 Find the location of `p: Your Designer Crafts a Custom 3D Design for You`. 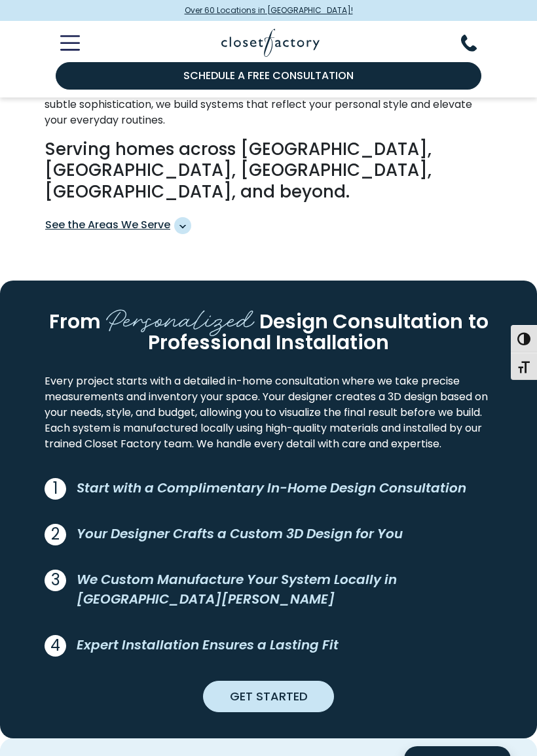

p: Your Designer Crafts a Custom 3D Design for You is located at coordinates (240, 534).